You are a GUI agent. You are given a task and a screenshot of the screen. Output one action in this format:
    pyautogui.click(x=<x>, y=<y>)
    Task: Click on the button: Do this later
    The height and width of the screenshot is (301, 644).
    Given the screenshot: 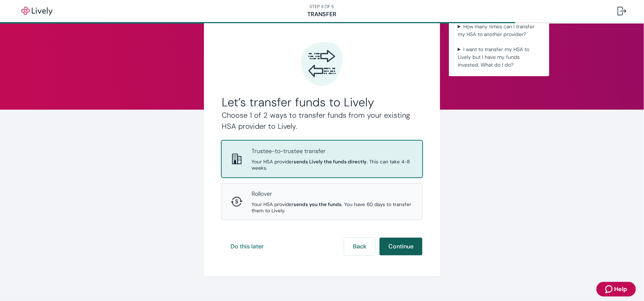 What is the action you would take?
    pyautogui.click(x=247, y=246)
    